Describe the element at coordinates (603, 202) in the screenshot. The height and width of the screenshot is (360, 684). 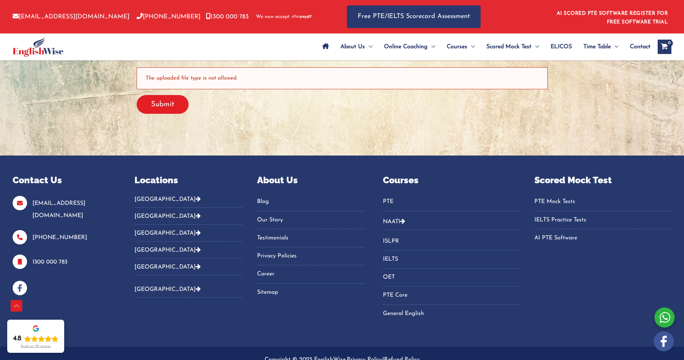
I see `a: PTE Mock Tests` at that location.